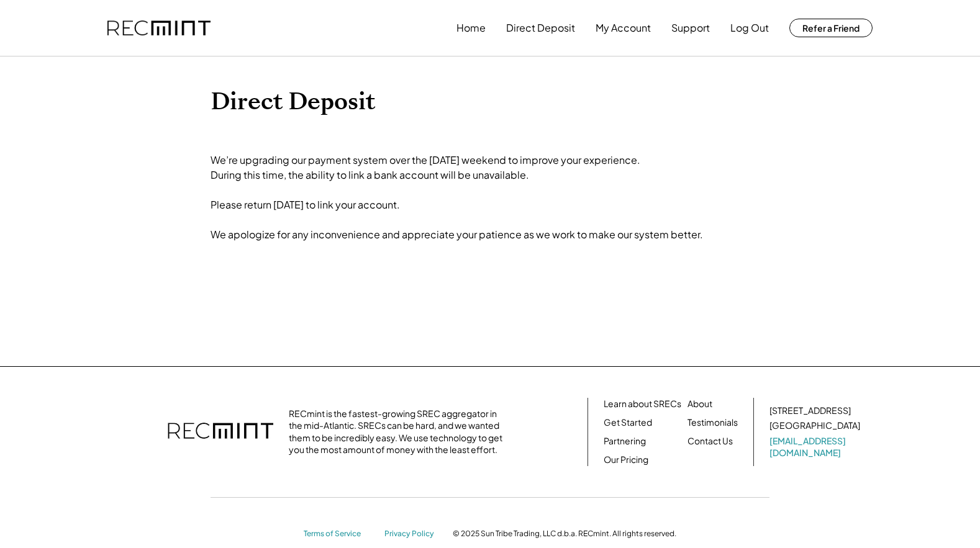 Image resolution: width=980 pixels, height=548 pixels. What do you see at coordinates (471, 28) in the screenshot?
I see `button: Home` at bounding box center [471, 28].